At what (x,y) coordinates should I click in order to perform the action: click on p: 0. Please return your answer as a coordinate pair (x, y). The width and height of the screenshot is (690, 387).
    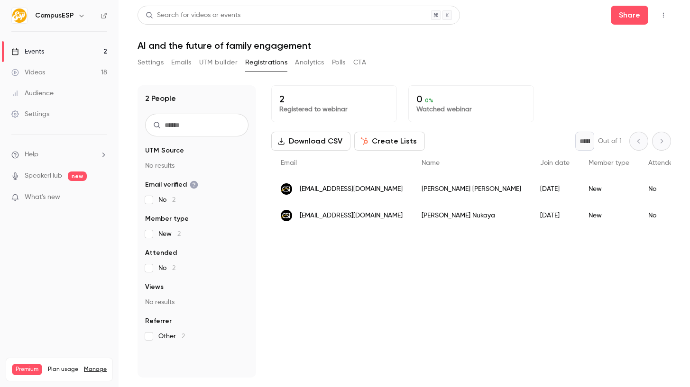
    Looking at the image, I should click on (471, 99).